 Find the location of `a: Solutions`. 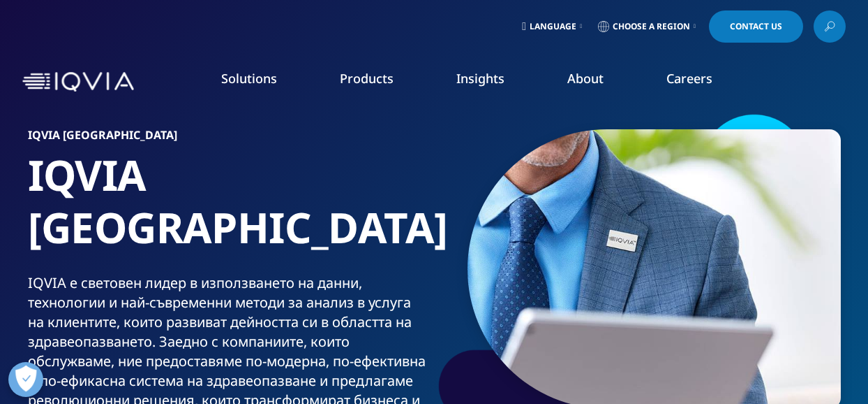

a: Solutions is located at coordinates (249, 78).